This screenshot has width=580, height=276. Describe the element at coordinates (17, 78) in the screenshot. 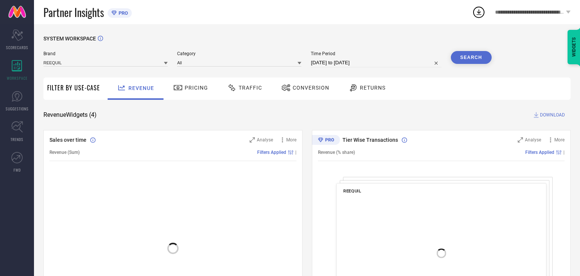

I see `span: WORKSPACE` at that location.